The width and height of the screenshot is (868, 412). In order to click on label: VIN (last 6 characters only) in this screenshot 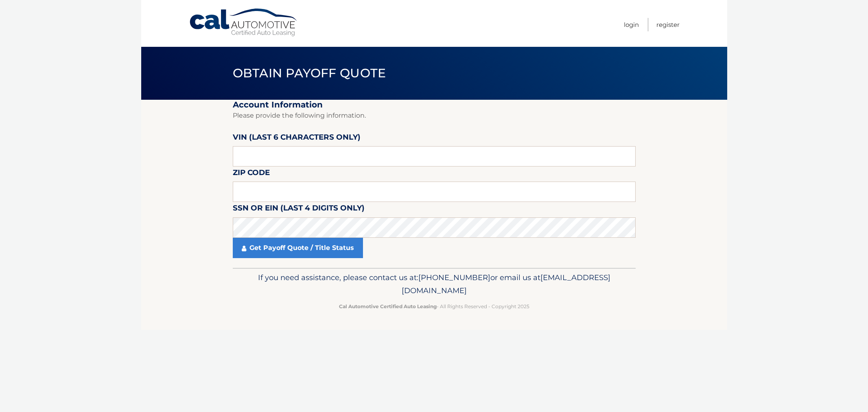, I will do `click(297, 138)`.